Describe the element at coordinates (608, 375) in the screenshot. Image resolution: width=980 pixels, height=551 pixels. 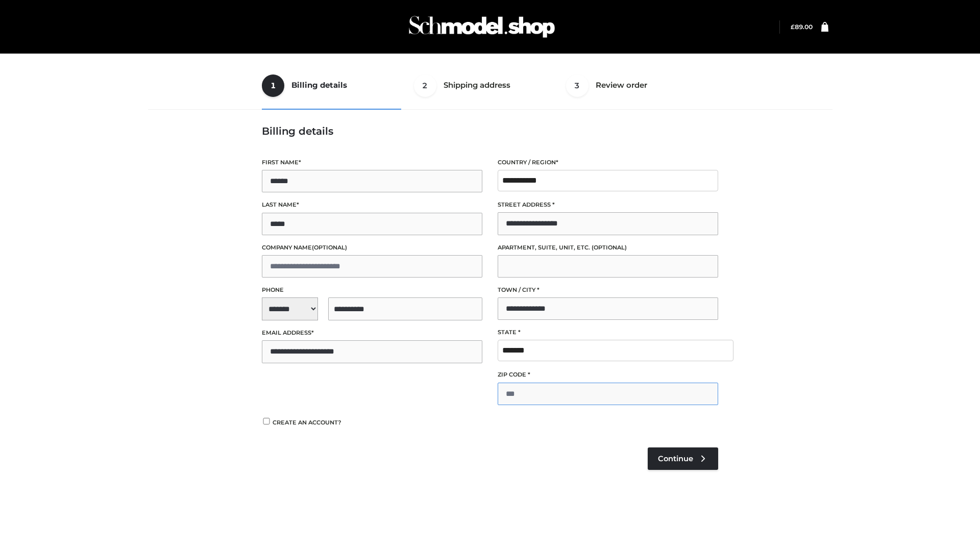
I see `label: ZIP Code` at that location.